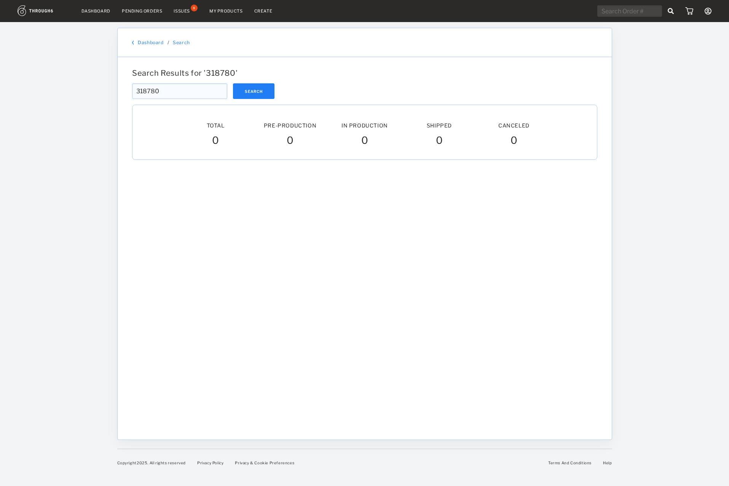 This screenshot has width=729, height=486. I want to click on span: Pre-Production, so click(290, 125).